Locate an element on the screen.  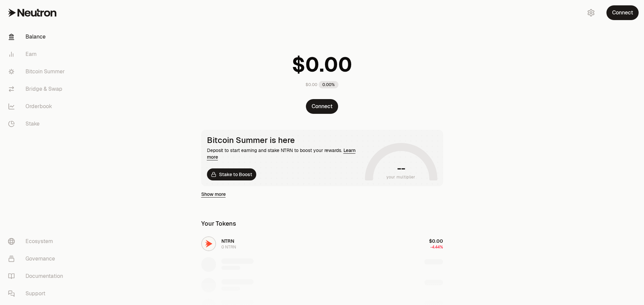
span: your multiplier is located at coordinates (401, 177).